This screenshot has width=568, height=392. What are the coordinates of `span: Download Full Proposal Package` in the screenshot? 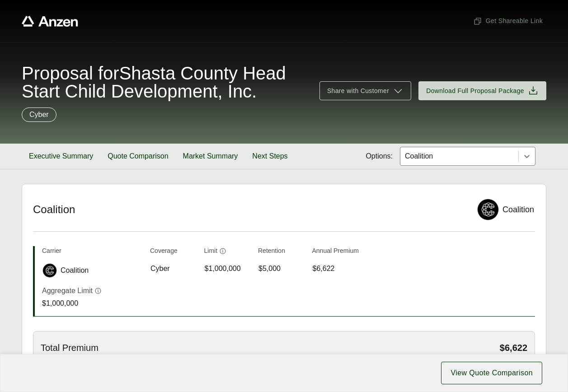 It's located at (475, 91).